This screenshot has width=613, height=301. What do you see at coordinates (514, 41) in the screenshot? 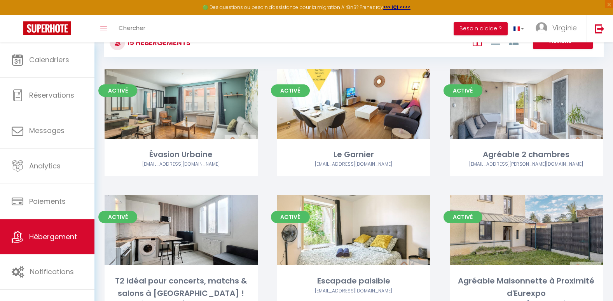
I see `a: Vue par Groupe` at bounding box center [514, 41].